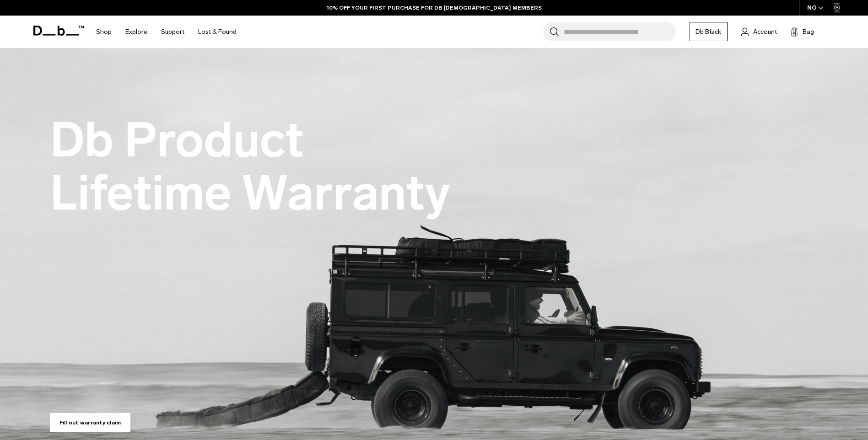  Describe the element at coordinates (217, 32) in the screenshot. I see `a: Lost & Found` at that location.